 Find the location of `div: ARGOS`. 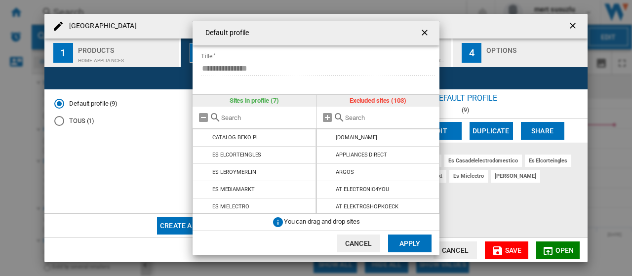

div: ARGOS is located at coordinates (345, 172).